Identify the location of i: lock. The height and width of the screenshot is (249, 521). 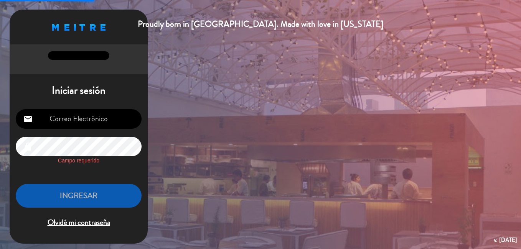
(28, 147).